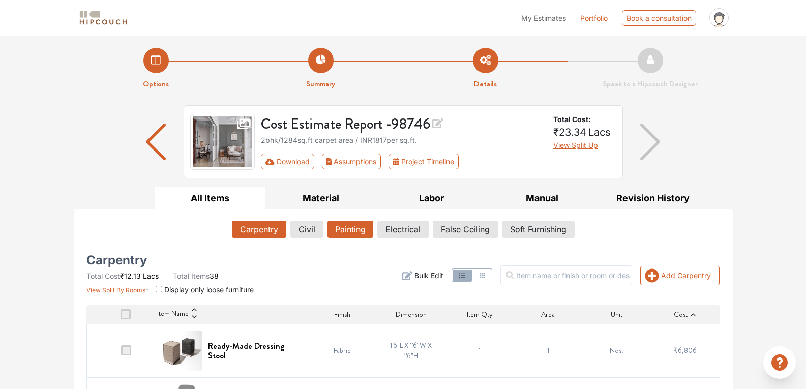 The height and width of the screenshot is (389, 806). What do you see at coordinates (191, 276) in the screenshot?
I see `span: Total Items` at bounding box center [191, 276].